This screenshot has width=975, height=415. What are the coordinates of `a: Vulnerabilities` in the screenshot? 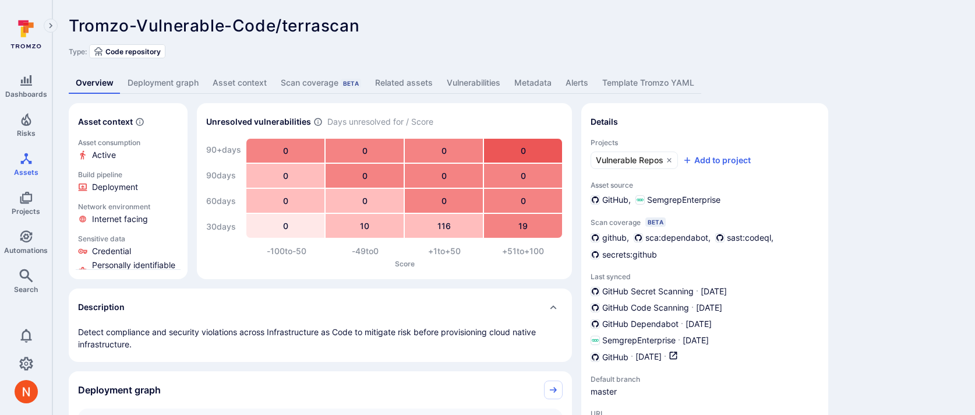 It's located at (473, 83).